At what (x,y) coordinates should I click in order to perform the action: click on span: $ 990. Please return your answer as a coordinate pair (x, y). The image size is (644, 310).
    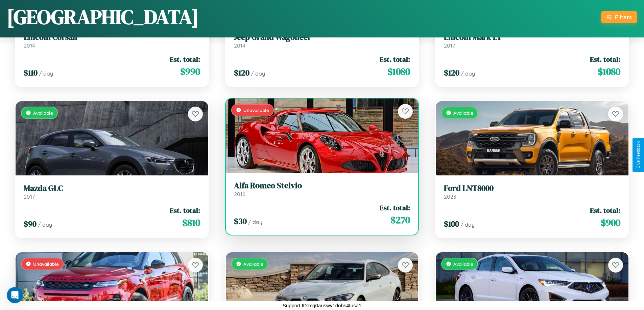
    Looking at the image, I should click on (190, 71).